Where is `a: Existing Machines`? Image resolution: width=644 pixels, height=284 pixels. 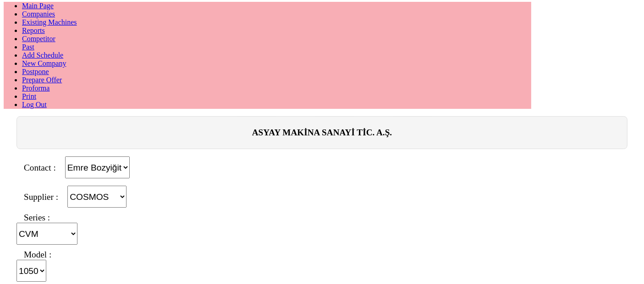 a: Existing Machines is located at coordinates (49, 22).